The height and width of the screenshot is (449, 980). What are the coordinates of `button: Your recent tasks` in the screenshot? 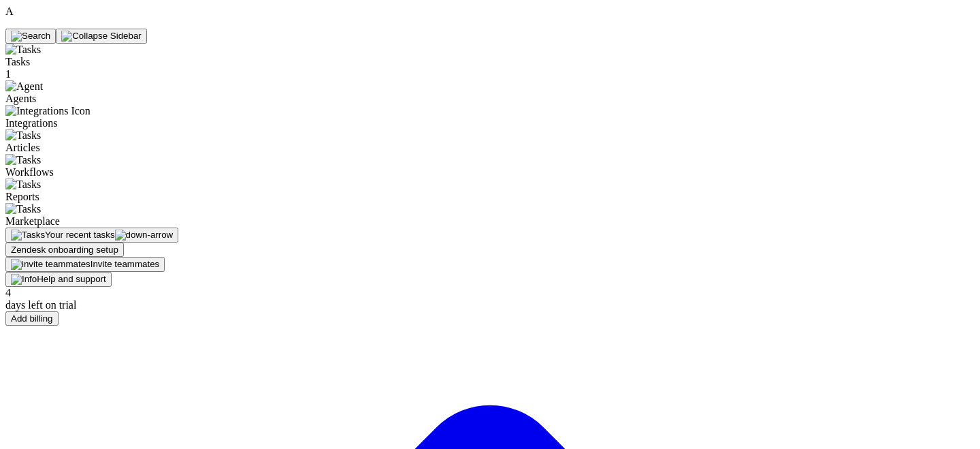 It's located at (92, 235).